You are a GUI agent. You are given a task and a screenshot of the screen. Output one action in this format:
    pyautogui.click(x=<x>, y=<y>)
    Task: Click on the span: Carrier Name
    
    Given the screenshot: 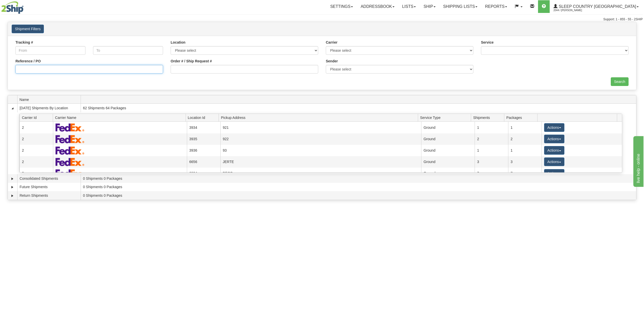 What is the action you would take?
    pyautogui.click(x=120, y=117)
    